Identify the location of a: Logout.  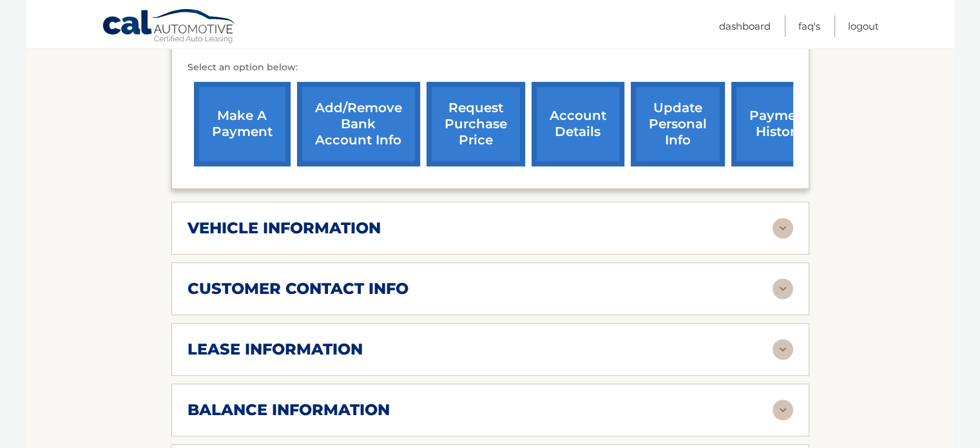
(863, 26).